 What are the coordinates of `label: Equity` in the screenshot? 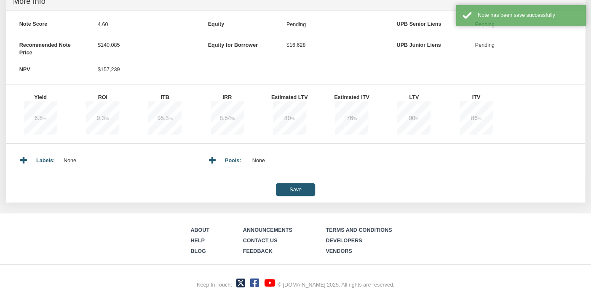 It's located at (240, 22).